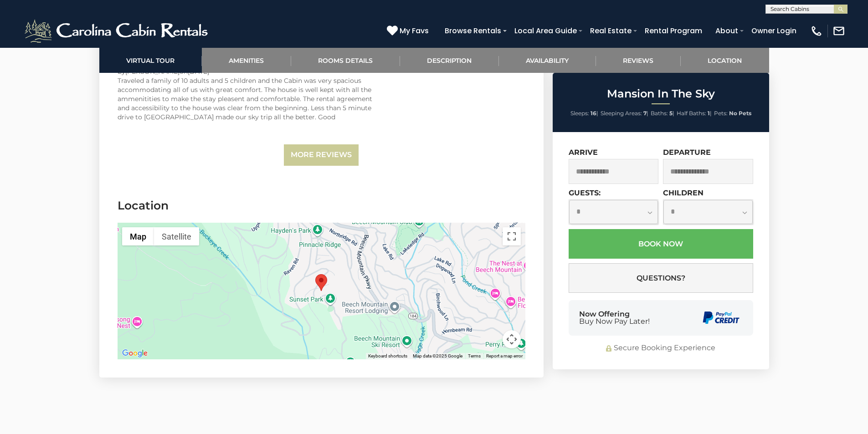  Describe the element at coordinates (505, 356) in the screenshot. I see `a: Report a map error` at that location.